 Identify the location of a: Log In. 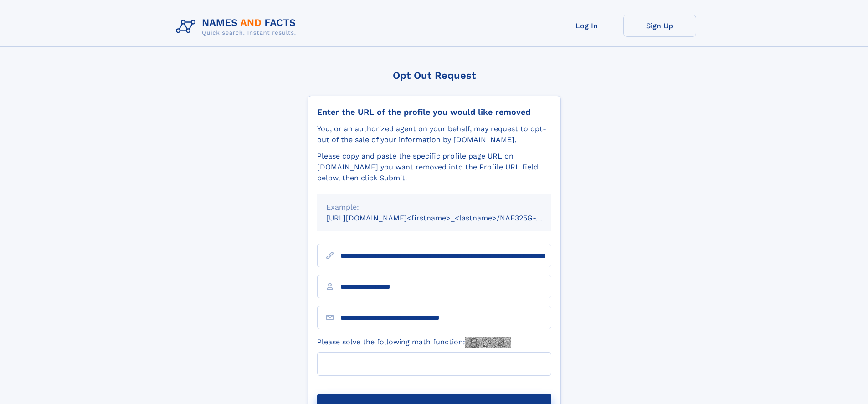
(587, 26).